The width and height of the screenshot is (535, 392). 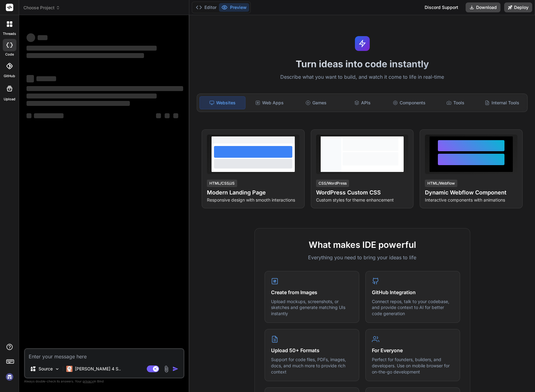 I want to click on div: Tools, so click(x=455, y=103).